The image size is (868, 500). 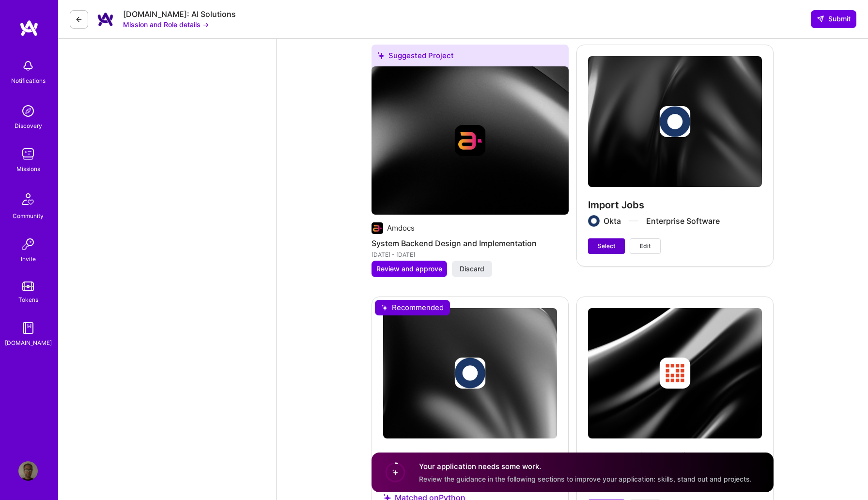 What do you see at coordinates (821, 19) in the screenshot?
I see `i: icon SendLight` at bounding box center [821, 19].